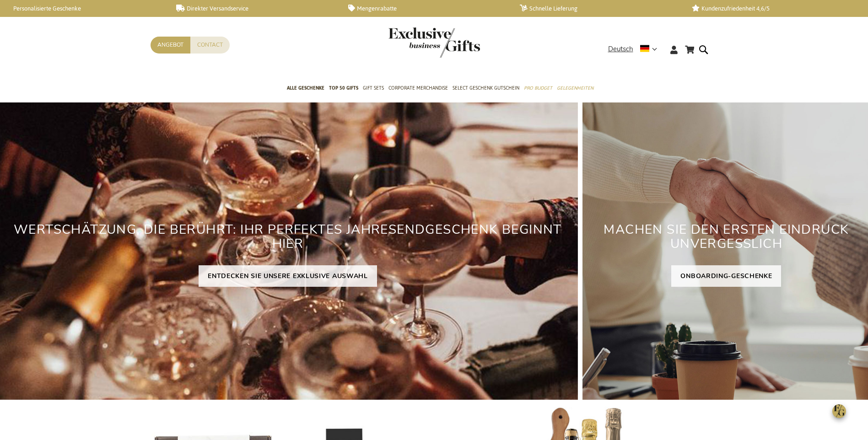 The height and width of the screenshot is (440, 868). I want to click on a: Pro Budget, so click(538, 89).